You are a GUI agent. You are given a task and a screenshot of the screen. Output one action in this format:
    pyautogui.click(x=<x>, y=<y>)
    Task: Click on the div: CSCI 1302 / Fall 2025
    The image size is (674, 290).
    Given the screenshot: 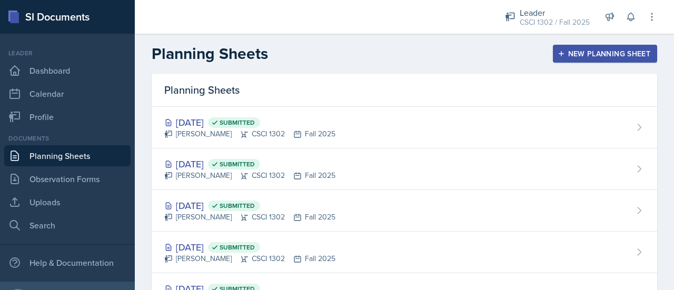 What is the action you would take?
    pyautogui.click(x=554, y=22)
    